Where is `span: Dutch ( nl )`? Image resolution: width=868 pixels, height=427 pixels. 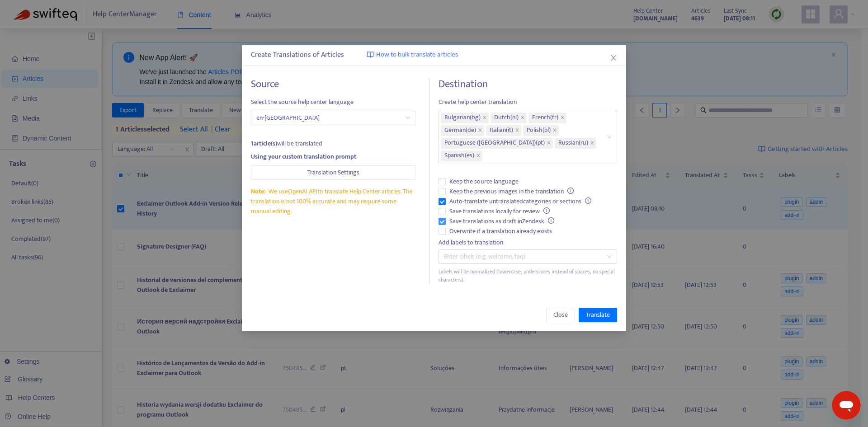 span: Dutch ( nl ) is located at coordinates (506, 118).